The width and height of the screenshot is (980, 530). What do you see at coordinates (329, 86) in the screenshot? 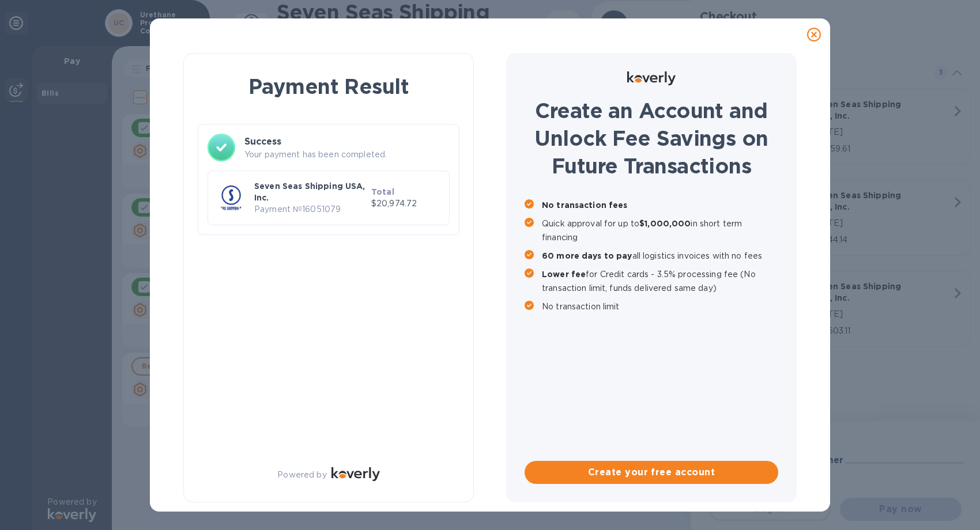
I see `h1: Payment Result` at bounding box center [329, 86].